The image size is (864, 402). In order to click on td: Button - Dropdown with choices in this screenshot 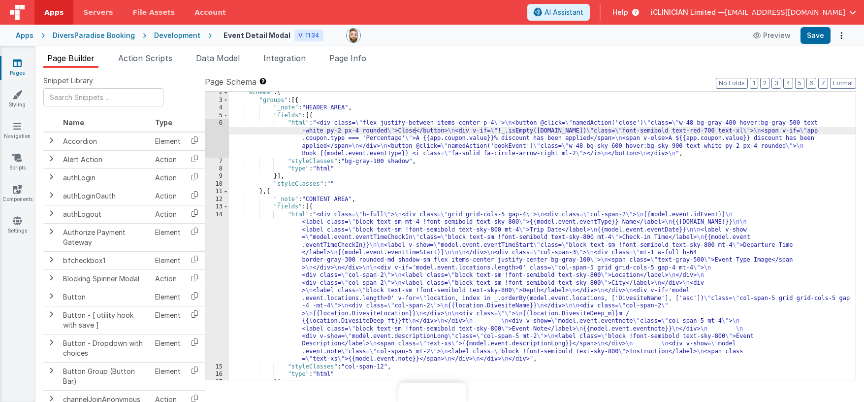, I will do `click(105, 347)`.